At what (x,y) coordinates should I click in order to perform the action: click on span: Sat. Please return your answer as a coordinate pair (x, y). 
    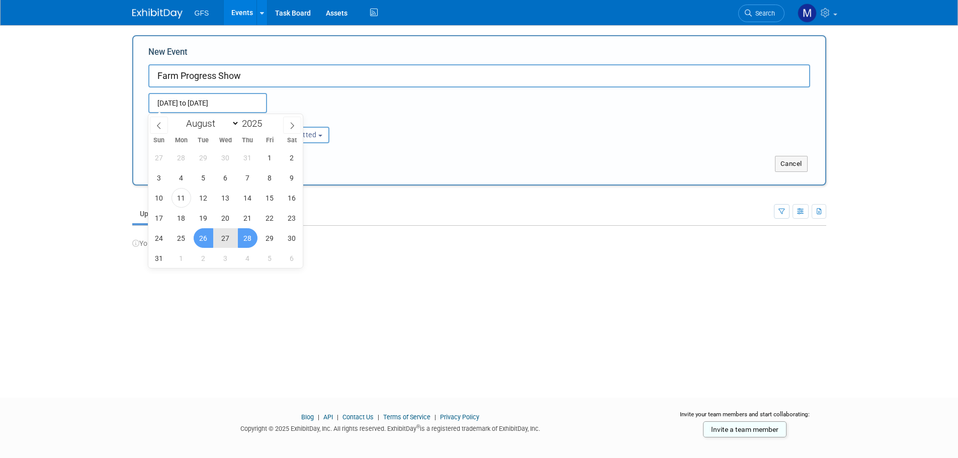
    Looking at the image, I should click on (292, 140).